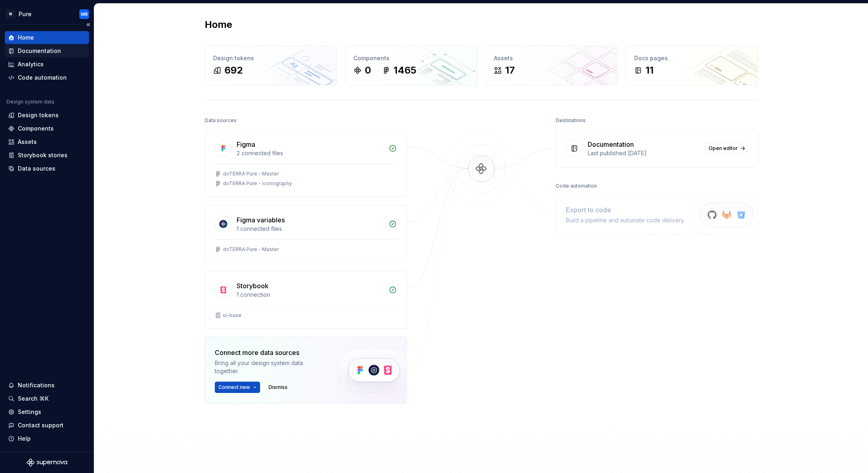 The width and height of the screenshot is (868, 473). I want to click on div: Bring all your design system data together., so click(269, 368).